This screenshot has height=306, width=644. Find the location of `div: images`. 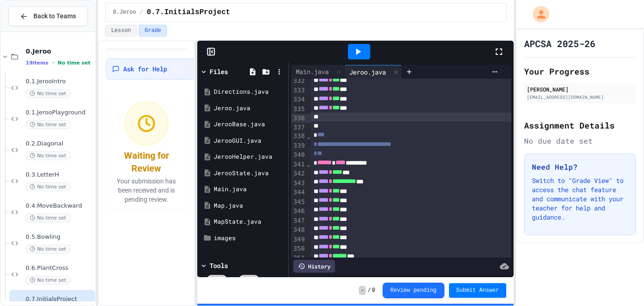

div: images is located at coordinates (250, 238).